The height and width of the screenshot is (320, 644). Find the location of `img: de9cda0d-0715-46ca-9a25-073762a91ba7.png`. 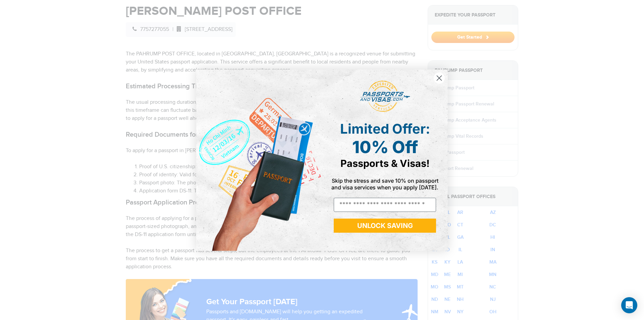

img: de9cda0d-0715-46ca-9a25-073762a91ba7.png is located at coordinates (259, 160).